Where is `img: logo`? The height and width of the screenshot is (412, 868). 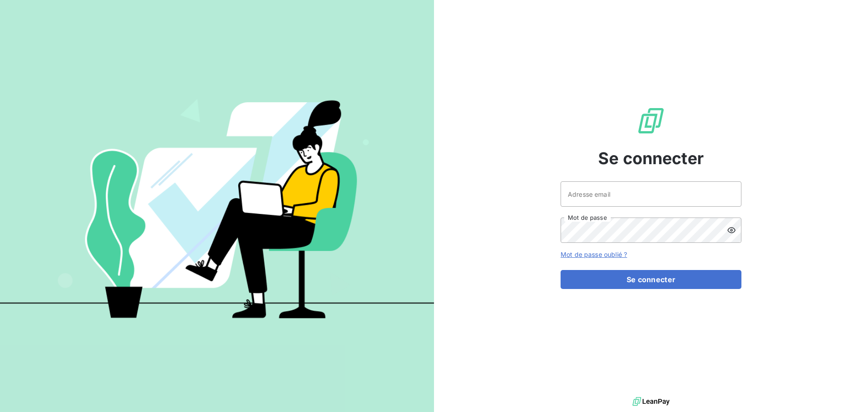
img: logo is located at coordinates (651, 401).